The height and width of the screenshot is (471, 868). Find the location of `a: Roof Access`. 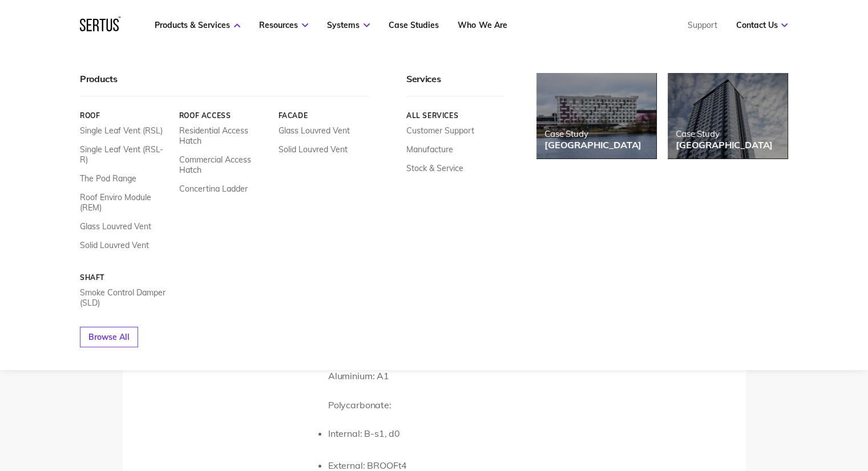

a: Roof Access is located at coordinates (225, 115).